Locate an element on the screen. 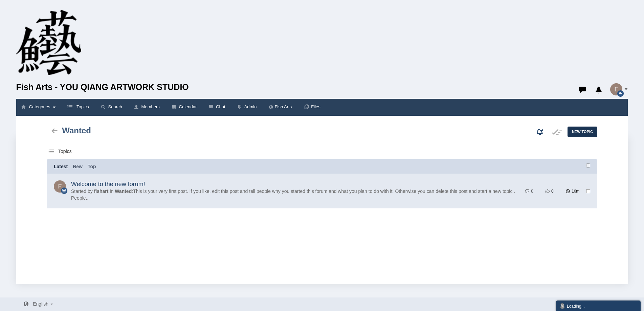 The width and height of the screenshot is (644, 311). a: New Topic is located at coordinates (583, 132).